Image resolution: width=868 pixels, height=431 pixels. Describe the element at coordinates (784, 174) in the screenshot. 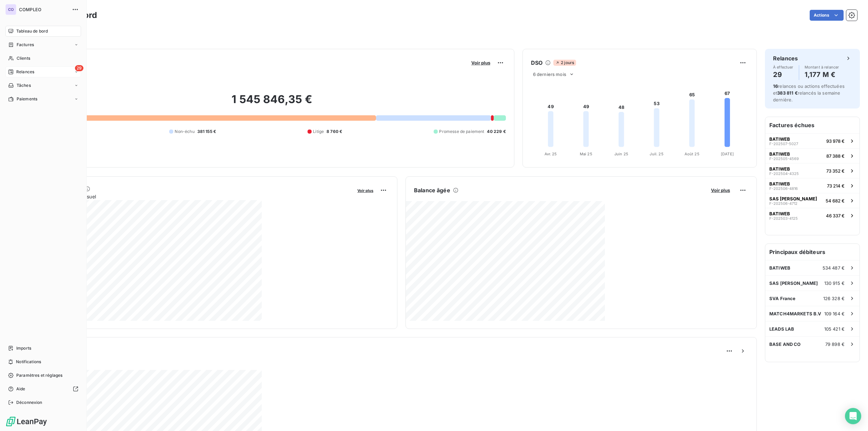

I see `span: F-202504-4325` at that location.